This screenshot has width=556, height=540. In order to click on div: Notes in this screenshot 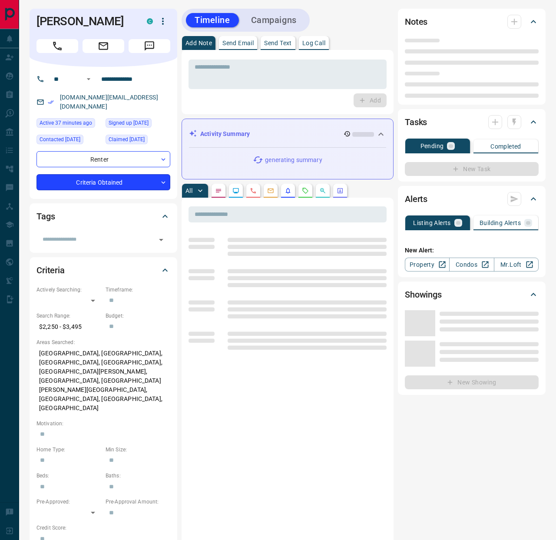, I will do `click(472, 22)`.